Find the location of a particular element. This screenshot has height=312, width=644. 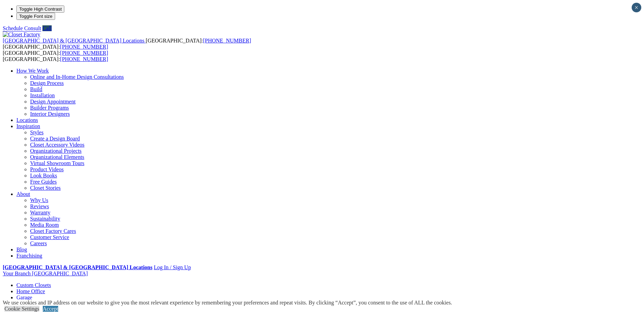

a: Styles is located at coordinates (37, 132).